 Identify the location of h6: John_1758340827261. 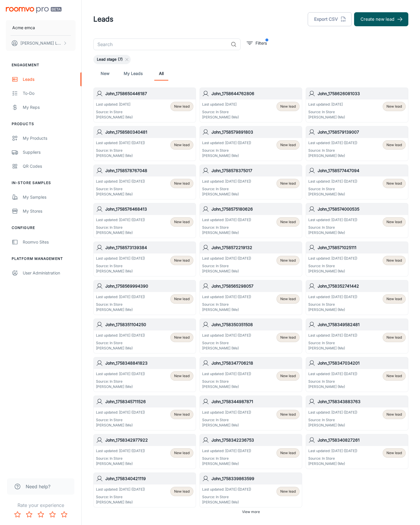
(362, 440).